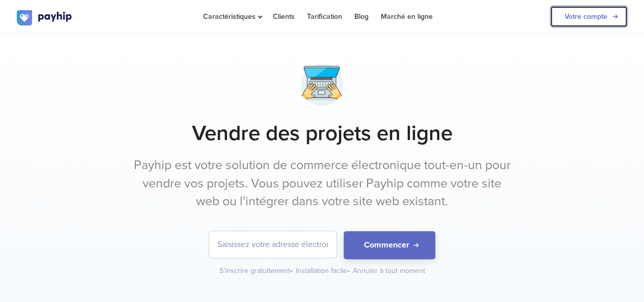 Image resolution: width=644 pixels, height=302 pixels. What do you see at coordinates (322, 133) in the screenshot?
I see `h1: Vendre des projets en ligne` at bounding box center [322, 133].